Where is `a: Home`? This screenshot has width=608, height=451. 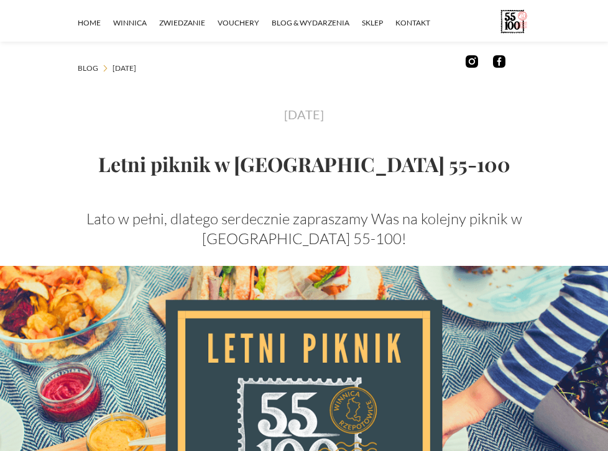 a: Home is located at coordinates (95, 23).